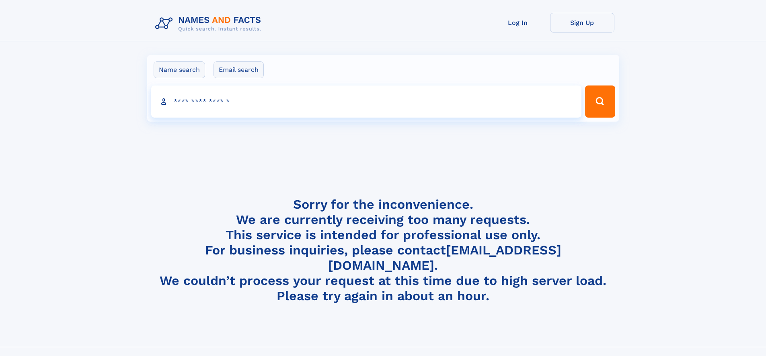 The width and height of the screenshot is (766, 356). What do you see at coordinates (179, 70) in the screenshot?
I see `label: Name search` at bounding box center [179, 70].